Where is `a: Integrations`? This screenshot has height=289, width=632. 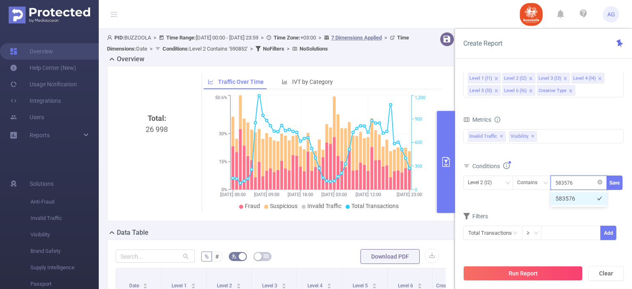 a: Integrations is located at coordinates (35, 101).